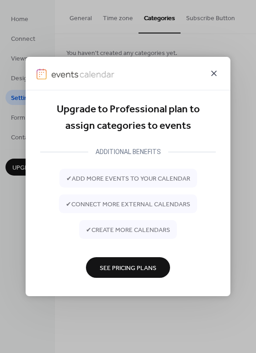  I want to click on button: See Pricing Plans, so click(128, 267).